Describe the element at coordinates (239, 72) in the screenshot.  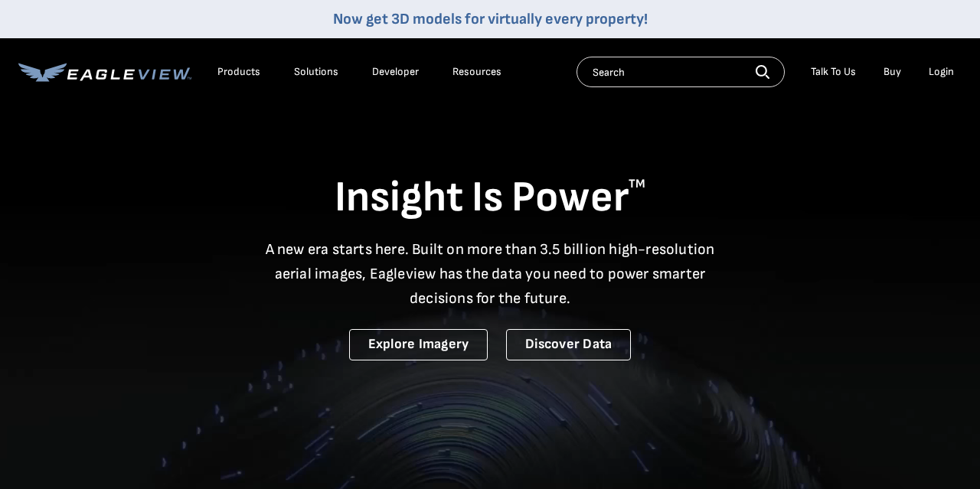
I see `div: Products` at that location.